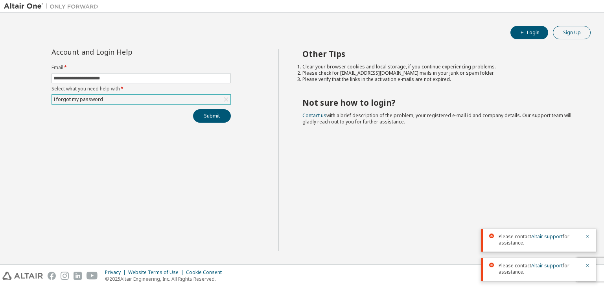  Describe the element at coordinates (212, 116) in the screenshot. I see `button: Submit` at that location.